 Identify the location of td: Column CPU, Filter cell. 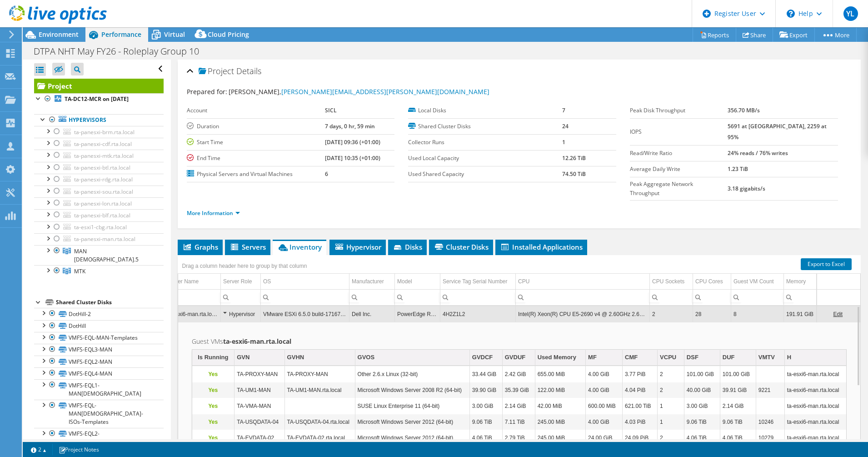
(583, 297).